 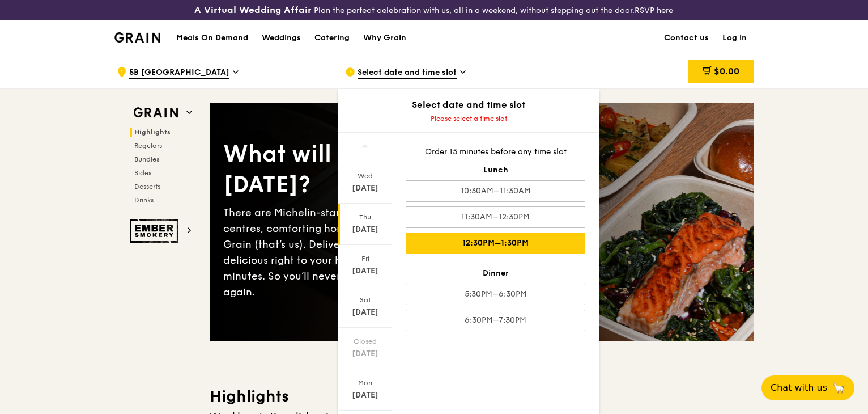 What do you see at coordinates (468, 118) in the screenshot?
I see `div: Please select a time slot` at bounding box center [468, 118].